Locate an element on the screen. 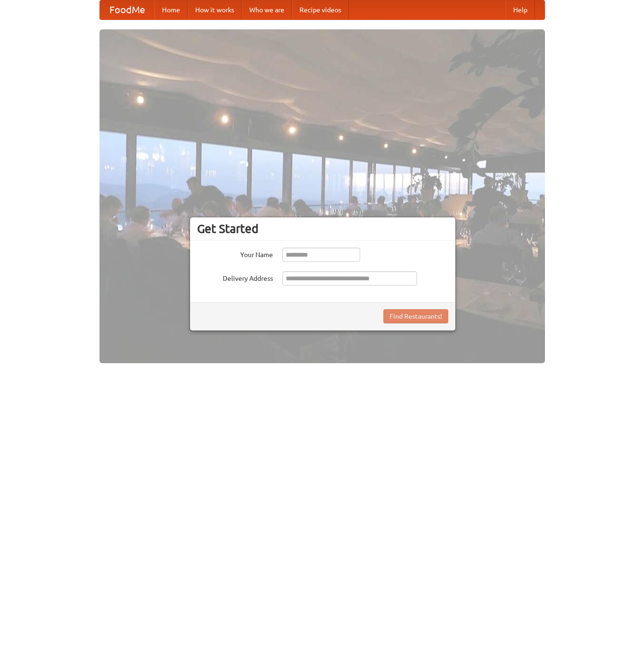 This screenshot has height=670, width=644. a: Help is located at coordinates (520, 10).